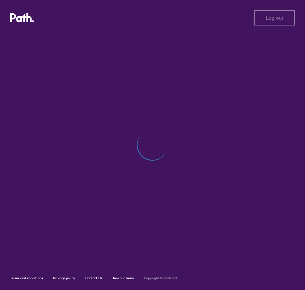 This screenshot has height=290, width=305. I want to click on a: Contact Us, so click(94, 278).